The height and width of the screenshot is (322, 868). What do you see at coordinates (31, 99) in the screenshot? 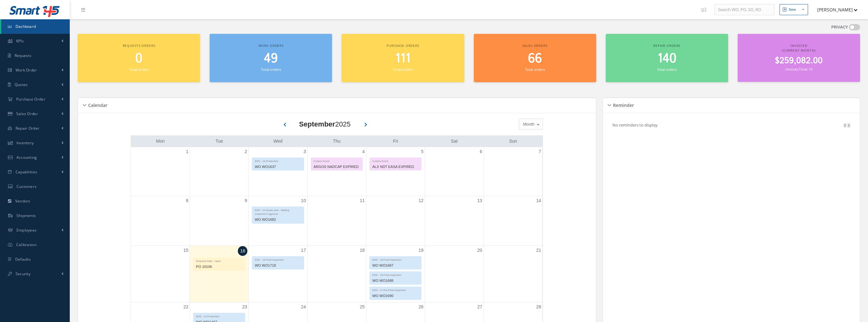
I see `span: Purchase Order` at bounding box center [31, 99].